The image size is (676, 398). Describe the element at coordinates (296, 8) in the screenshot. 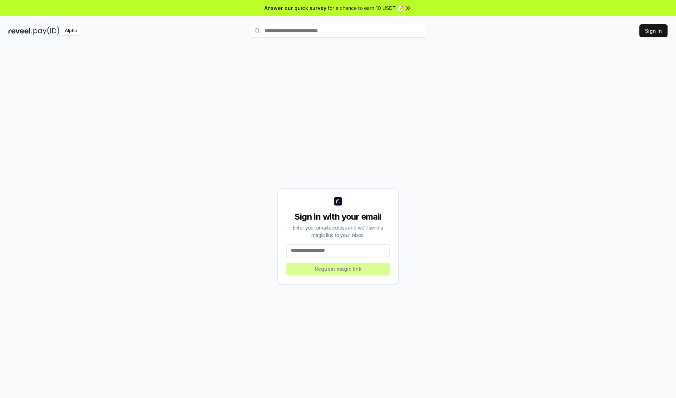

I see `span: Answer our quick survey` at that location.